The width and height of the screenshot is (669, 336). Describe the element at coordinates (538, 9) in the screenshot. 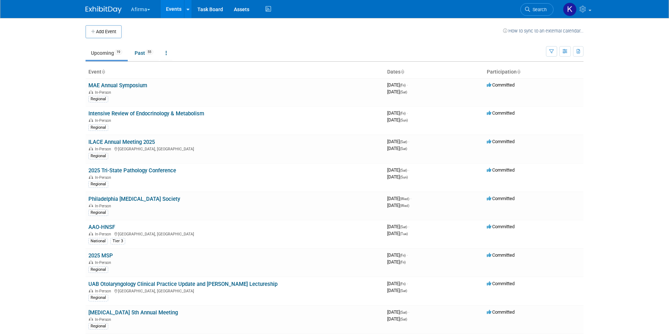

I see `span: Search` at that location.